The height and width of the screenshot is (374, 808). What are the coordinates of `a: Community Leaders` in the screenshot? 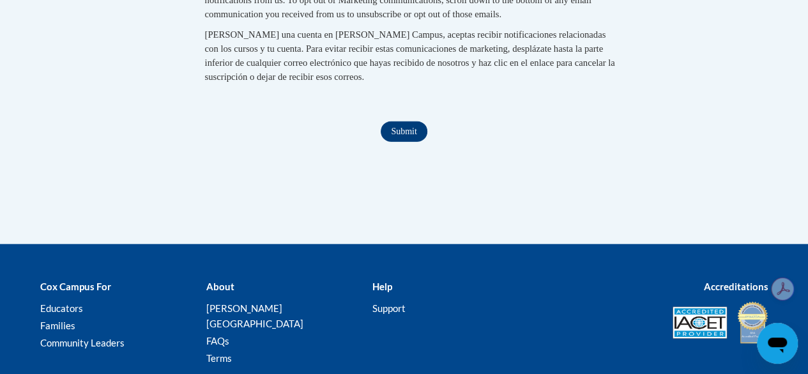 It's located at (82, 343).